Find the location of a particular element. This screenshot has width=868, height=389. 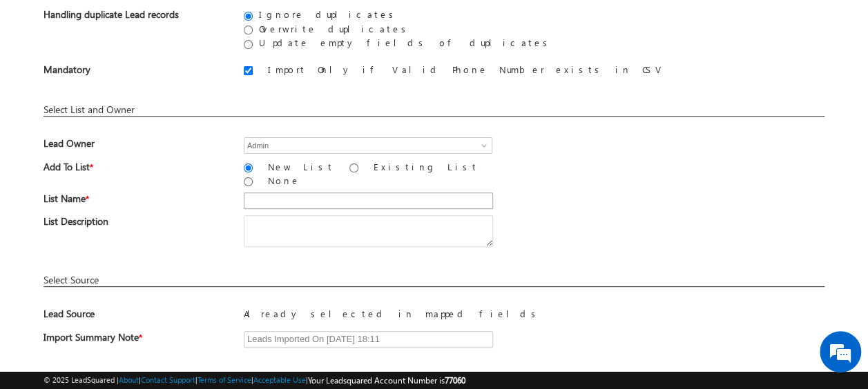

div: Select Source is located at coordinates (434, 280).